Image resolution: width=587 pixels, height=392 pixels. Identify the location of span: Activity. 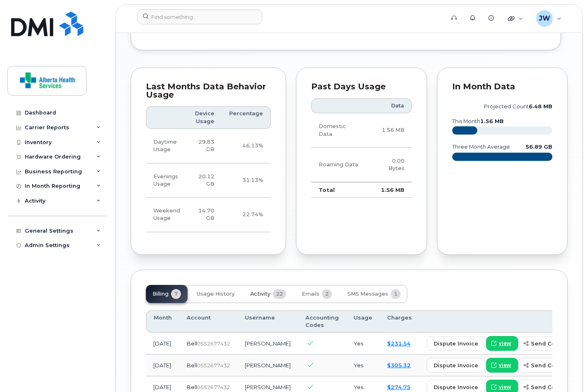
(260, 294).